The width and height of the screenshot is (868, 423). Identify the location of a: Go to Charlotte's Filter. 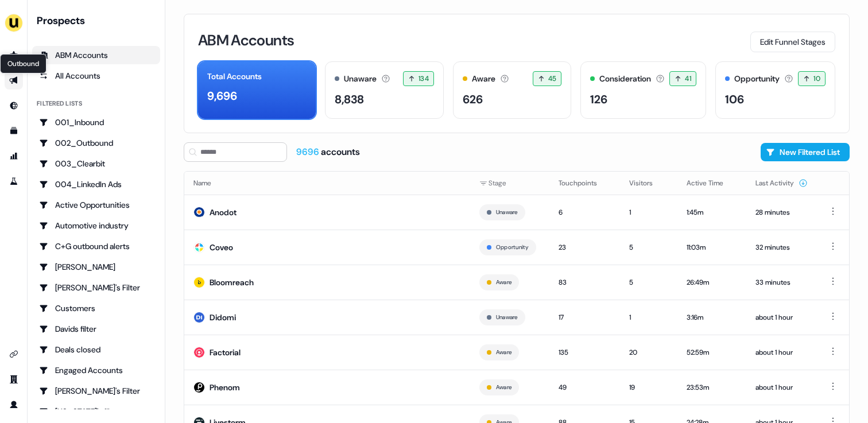
(96, 287).